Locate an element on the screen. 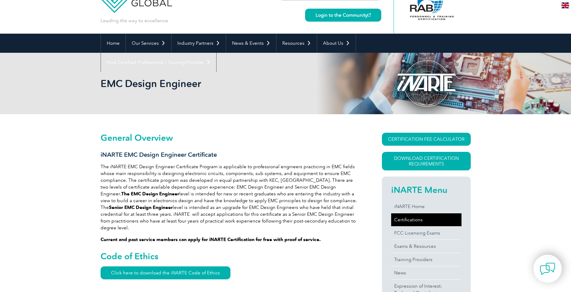 This screenshot has height=292, width=571. a: Certifications is located at coordinates (426, 220).